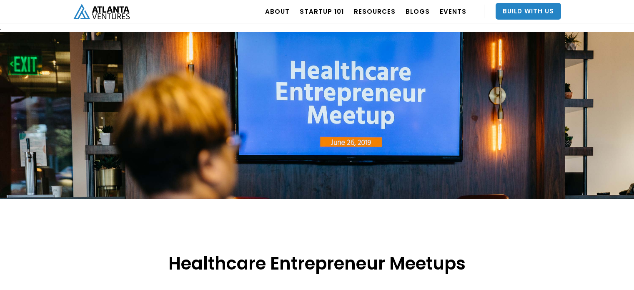  Describe the element at coordinates (317, 242) in the screenshot. I see `h1: Healthcare Entrepreneur Meetups` at that location.